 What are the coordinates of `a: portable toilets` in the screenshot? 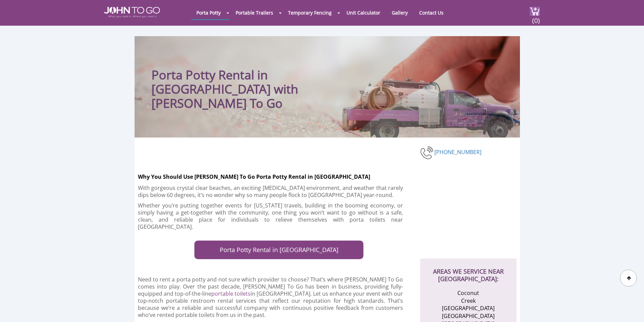 It's located at (231, 294).